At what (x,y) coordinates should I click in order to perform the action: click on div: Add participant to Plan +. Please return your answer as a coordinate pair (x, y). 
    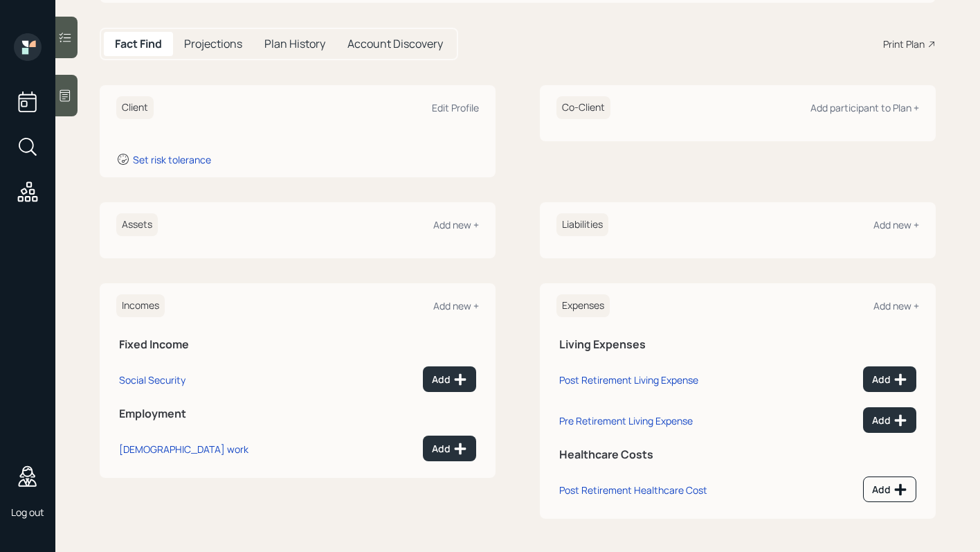
    Looking at the image, I should click on (864, 108).